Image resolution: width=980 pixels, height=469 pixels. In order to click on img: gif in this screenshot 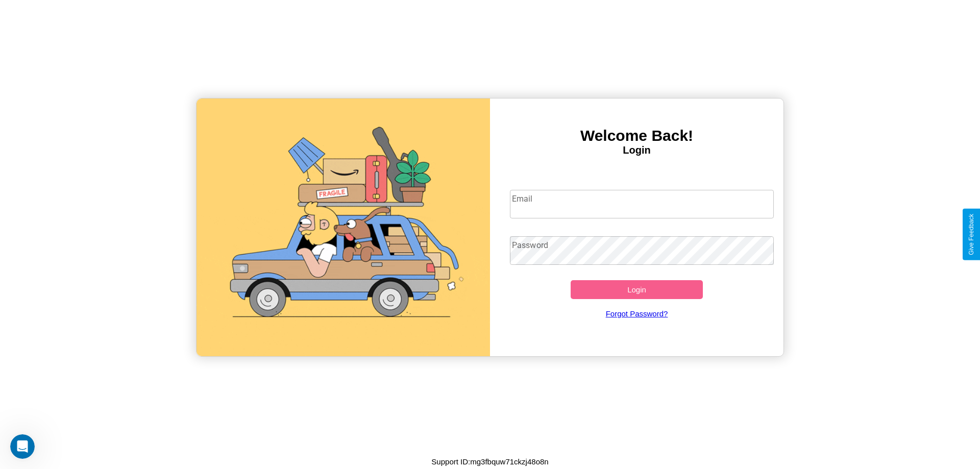, I will do `click(343, 227)`.